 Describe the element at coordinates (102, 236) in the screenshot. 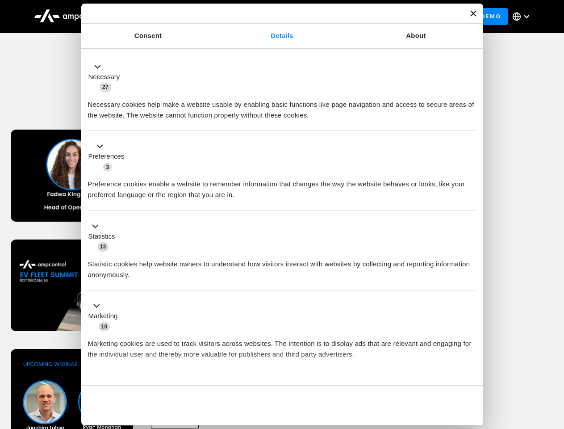

I see `label: Statistics` at that location.